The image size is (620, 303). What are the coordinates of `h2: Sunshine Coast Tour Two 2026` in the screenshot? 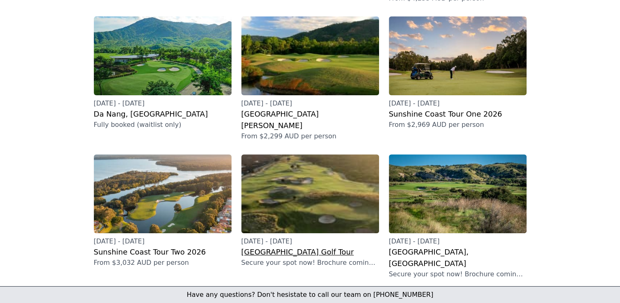 It's located at (163, 252).